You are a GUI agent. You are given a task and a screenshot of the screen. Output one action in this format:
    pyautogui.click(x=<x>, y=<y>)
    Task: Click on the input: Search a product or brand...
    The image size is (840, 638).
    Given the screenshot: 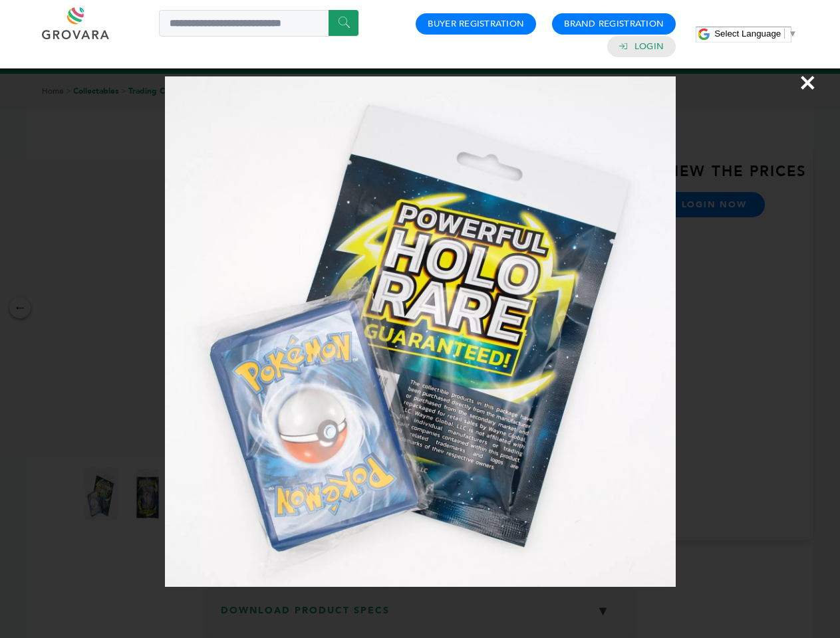 What is the action you would take?
    pyautogui.click(x=259, y=23)
    